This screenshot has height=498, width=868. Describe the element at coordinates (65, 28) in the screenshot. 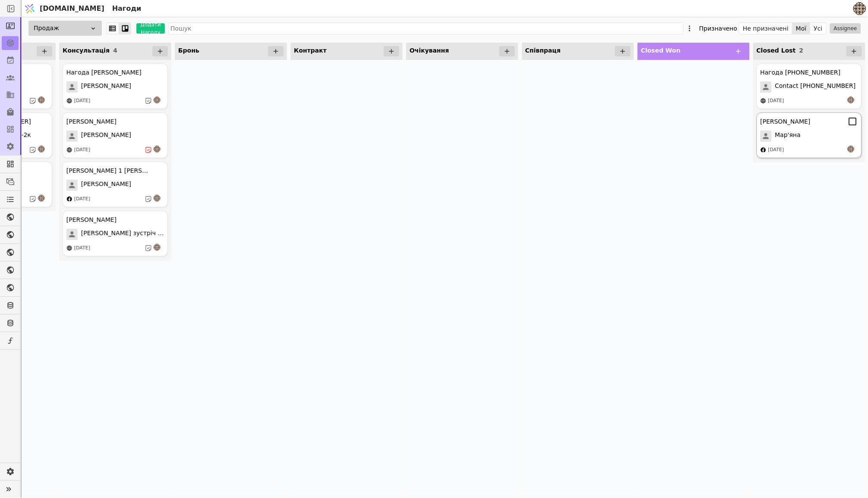

I see `div: Продаж` at that location.